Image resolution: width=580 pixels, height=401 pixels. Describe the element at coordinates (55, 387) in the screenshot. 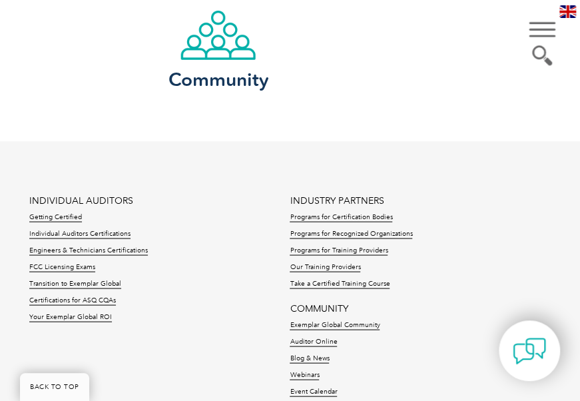

I see `a: BACK TO TOP` at that location.